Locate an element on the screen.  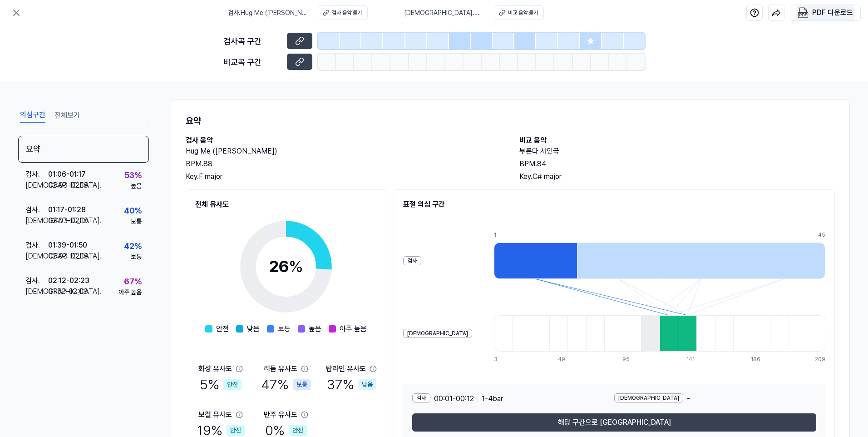
div: 3 is located at coordinates (503, 360).